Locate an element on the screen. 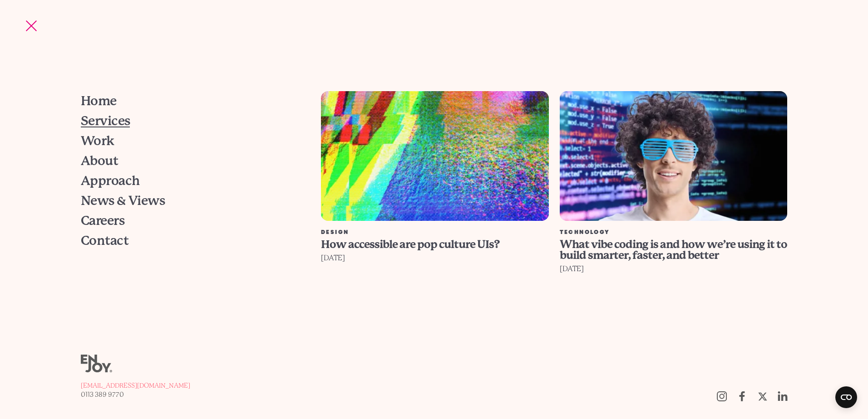  span: Home is located at coordinates (99, 101).